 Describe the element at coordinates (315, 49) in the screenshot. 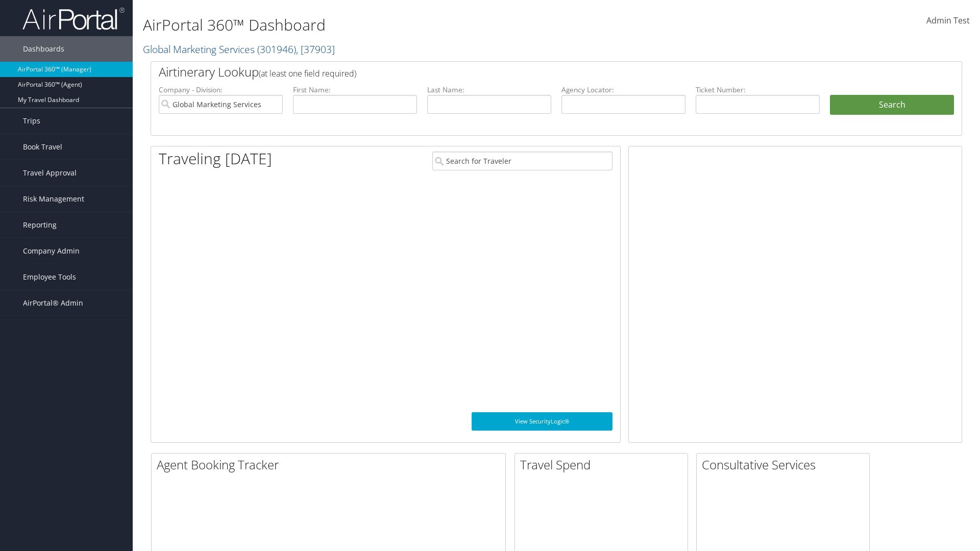

I see `span: , [ 37903 ]` at that location.